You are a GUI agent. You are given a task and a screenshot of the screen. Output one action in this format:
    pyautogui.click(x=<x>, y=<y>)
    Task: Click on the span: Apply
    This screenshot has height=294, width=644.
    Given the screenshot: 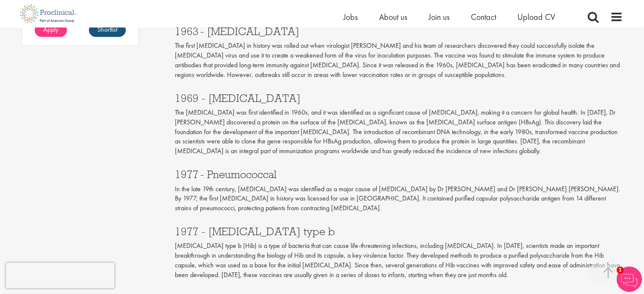 What is the action you would take?
    pyautogui.click(x=51, y=29)
    